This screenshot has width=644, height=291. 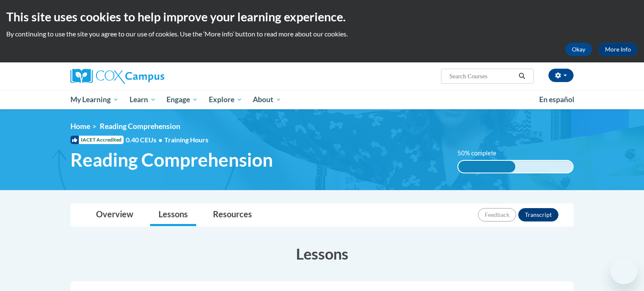 What do you see at coordinates (486, 167) in the screenshot?
I see `div: 50% complete` at bounding box center [486, 167].